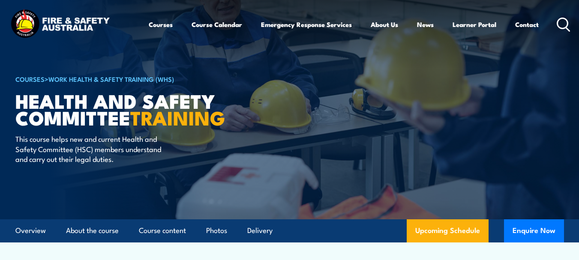 The image size is (579, 260). What do you see at coordinates (534, 231) in the screenshot?
I see `button: Enquire Now` at bounding box center [534, 231].